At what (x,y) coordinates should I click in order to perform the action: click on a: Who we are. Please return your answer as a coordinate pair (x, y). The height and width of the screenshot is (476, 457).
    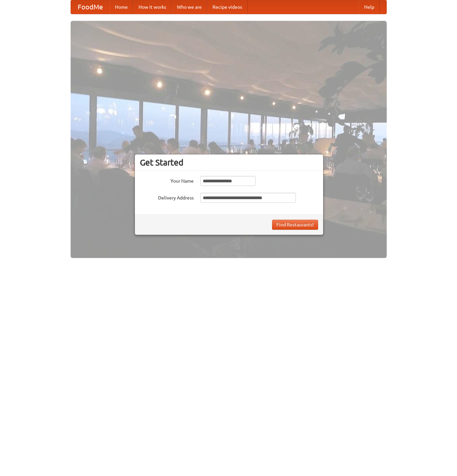
    Looking at the image, I should click on (189, 7).